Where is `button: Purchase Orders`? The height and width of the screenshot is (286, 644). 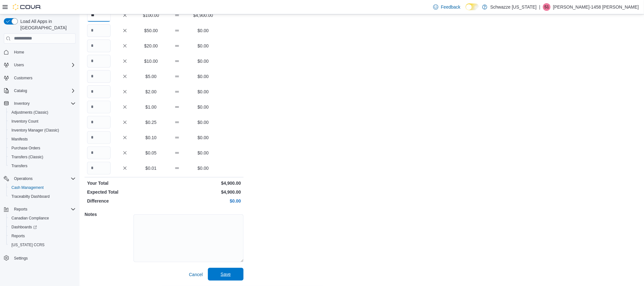
button: Purchase Orders is located at coordinates (42, 148).